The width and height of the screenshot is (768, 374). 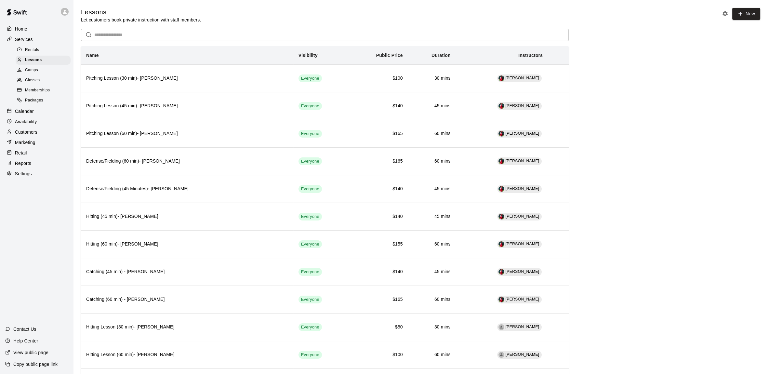 What do you see at coordinates (44, 80) in the screenshot?
I see `a: Classes` at bounding box center [44, 80].